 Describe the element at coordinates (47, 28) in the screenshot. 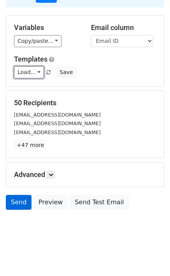

I see `h5: Variables` at that location.